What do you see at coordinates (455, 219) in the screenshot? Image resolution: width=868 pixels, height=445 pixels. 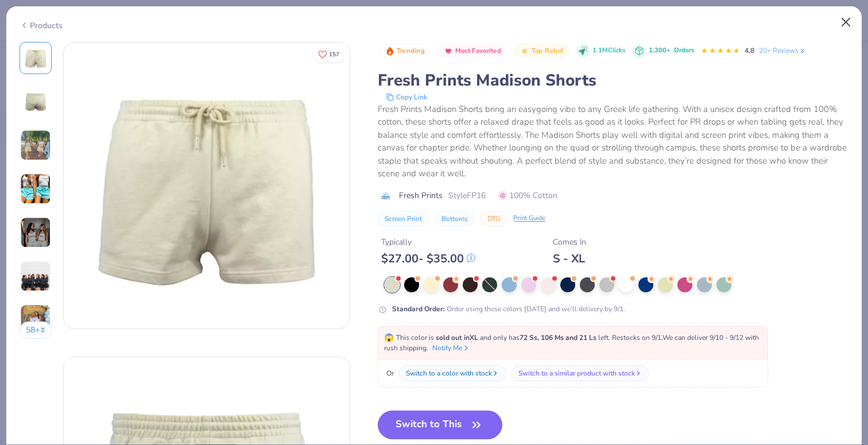 I see `button: Bottoms` at bounding box center [455, 219].